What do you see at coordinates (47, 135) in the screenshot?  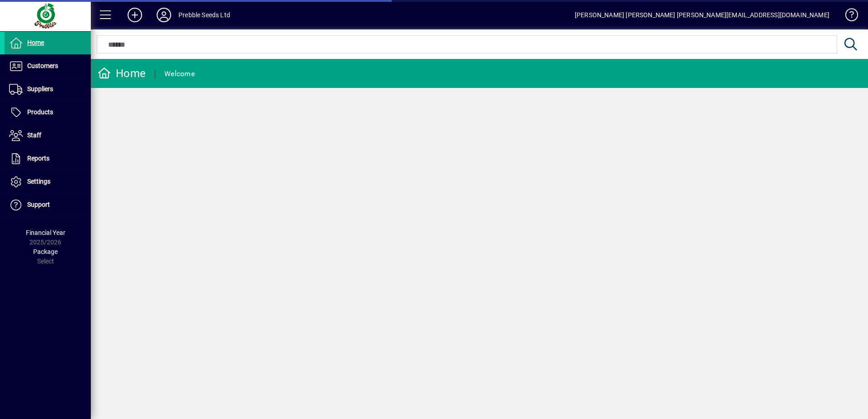 I see `a: Staff` at bounding box center [47, 135].